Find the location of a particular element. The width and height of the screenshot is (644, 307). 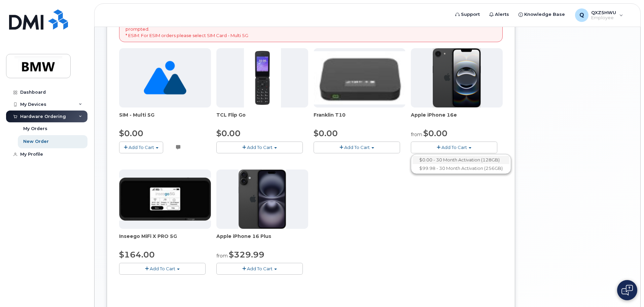

div: SIM - Multi 5G is located at coordinates (165, 118).